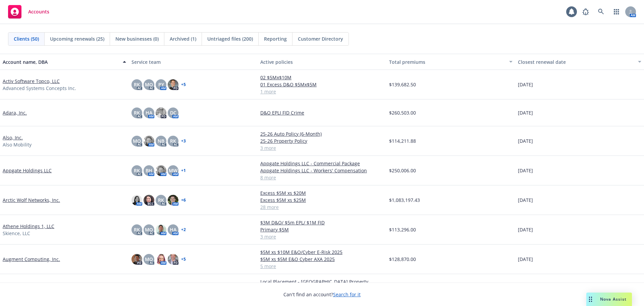 This screenshot has height=306, width=644. I want to click on span: Can't find an account?, so click(322, 294).